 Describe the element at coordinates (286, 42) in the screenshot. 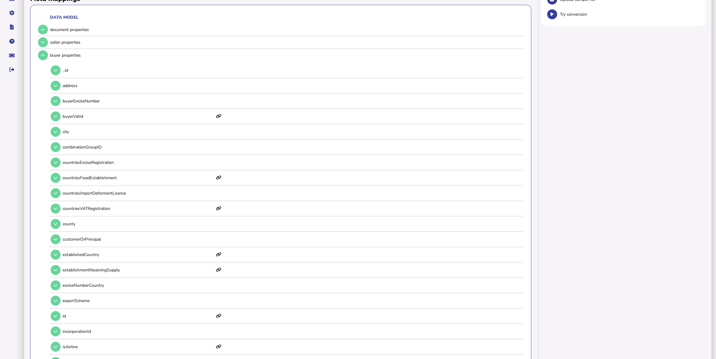

I see `div: seller properties` at that location.